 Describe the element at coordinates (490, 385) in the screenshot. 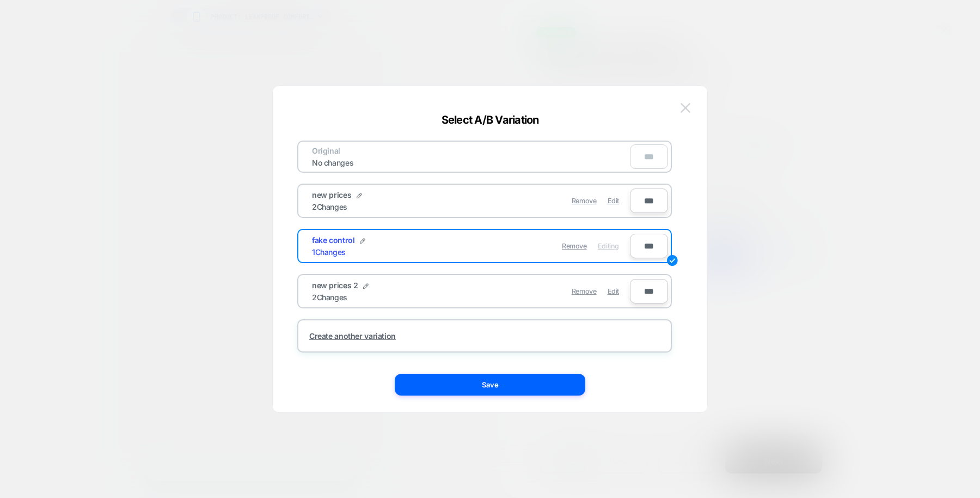

I see `button: Save` at that location.